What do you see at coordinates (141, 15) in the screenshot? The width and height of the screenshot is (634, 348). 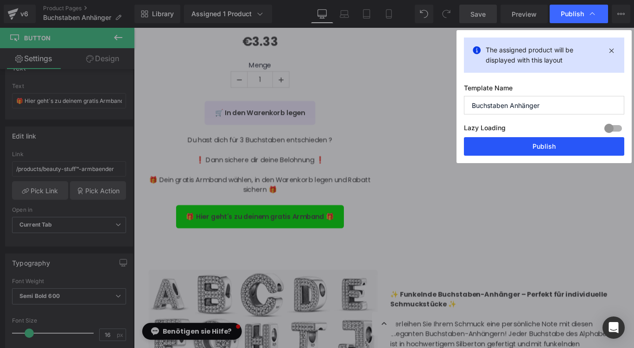 I see `span: €3.33` at bounding box center [141, 15].